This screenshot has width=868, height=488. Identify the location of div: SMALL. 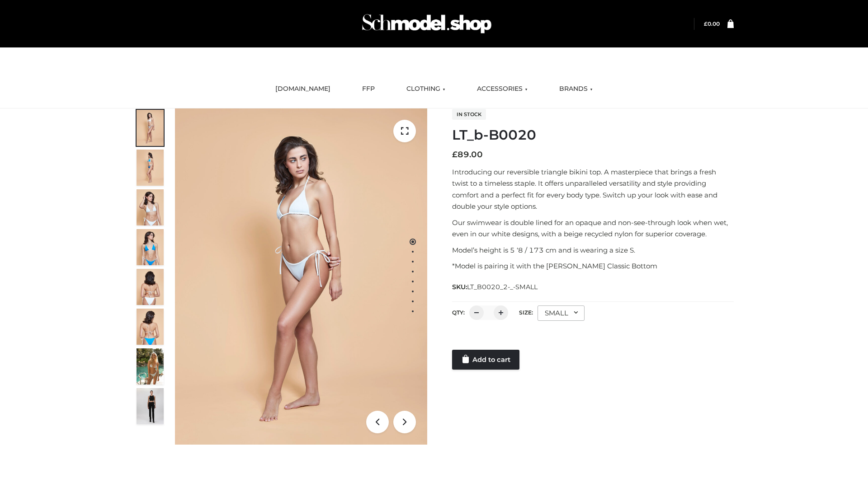
(561, 313).